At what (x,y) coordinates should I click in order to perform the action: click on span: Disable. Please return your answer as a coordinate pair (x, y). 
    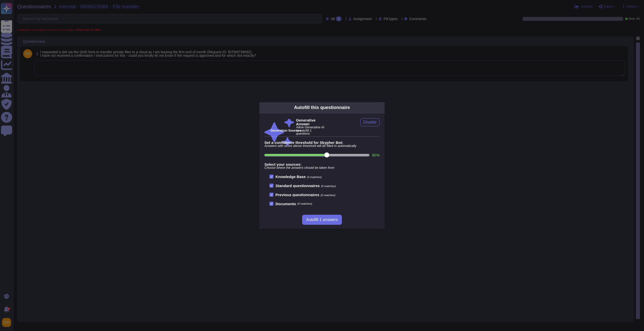
    Looking at the image, I should click on (370, 122).